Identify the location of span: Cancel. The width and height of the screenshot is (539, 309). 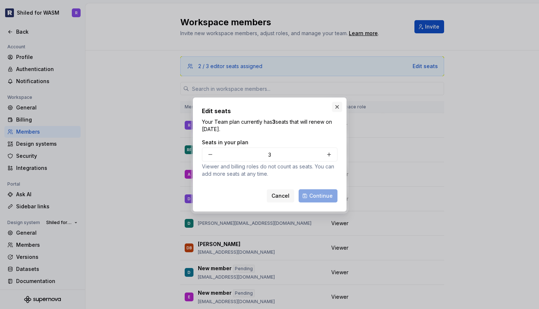
(281, 196).